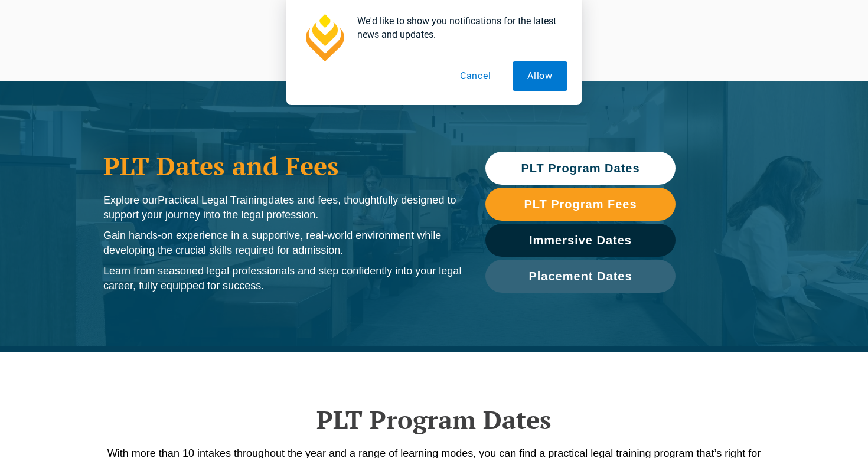  What do you see at coordinates (476, 76) in the screenshot?
I see `button: Cancel` at bounding box center [476, 76].